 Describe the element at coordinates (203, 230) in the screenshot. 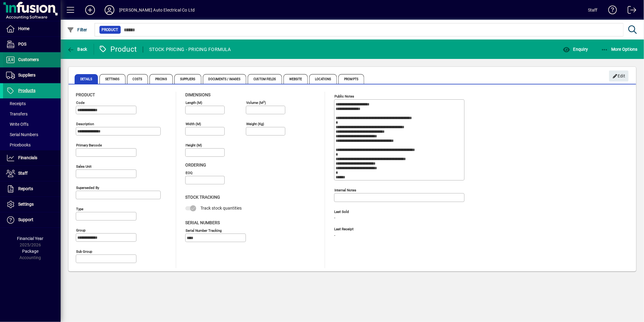

I see `mat-label: Serial Number tracking` at that location.